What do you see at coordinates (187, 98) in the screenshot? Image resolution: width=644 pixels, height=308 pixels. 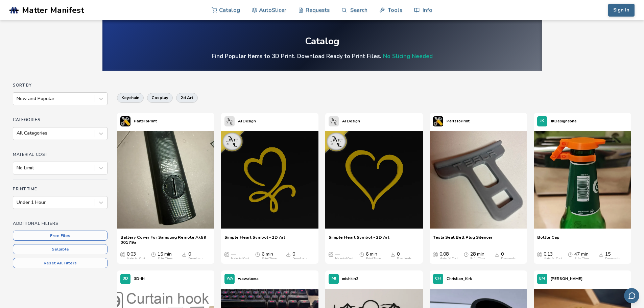 I see `button: 2d art` at bounding box center [187, 98].